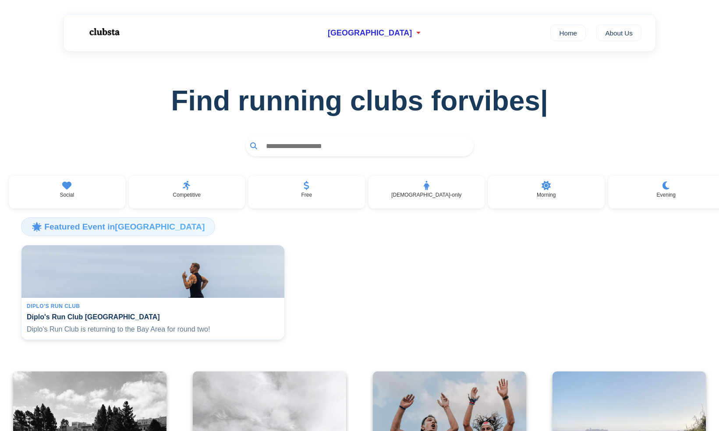 The height and width of the screenshot is (431, 719). What do you see at coordinates (153, 306) in the screenshot?
I see `div: Diplo's Run Club` at bounding box center [153, 306].